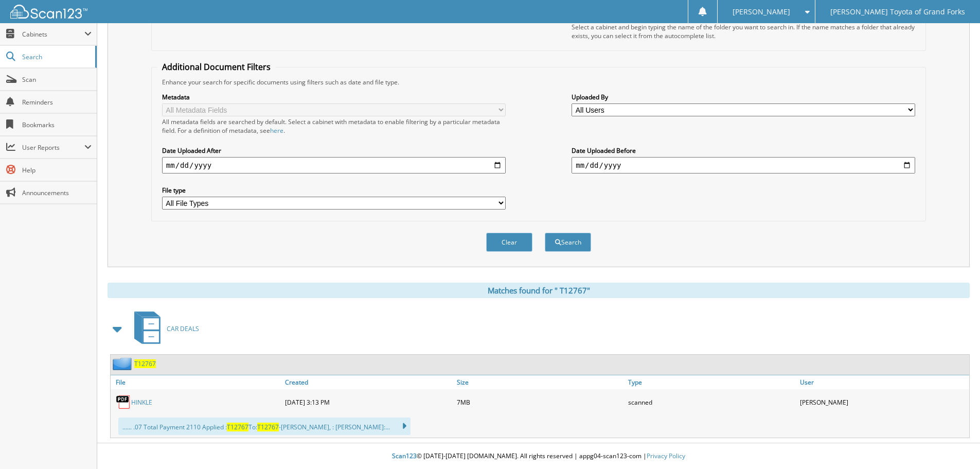  Describe the element at coordinates (334, 190) in the screenshot. I see `label: File type` at that location.